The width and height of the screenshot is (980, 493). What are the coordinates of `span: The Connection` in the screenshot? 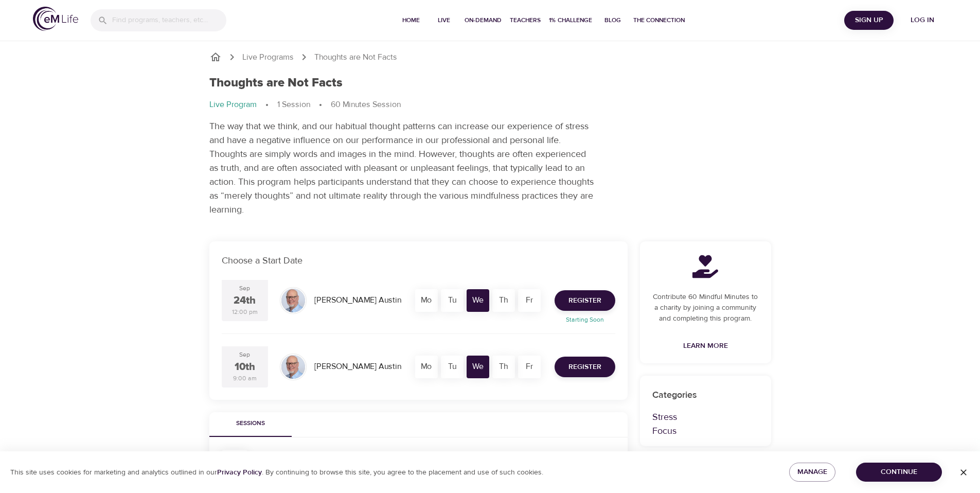 It's located at (659, 20).